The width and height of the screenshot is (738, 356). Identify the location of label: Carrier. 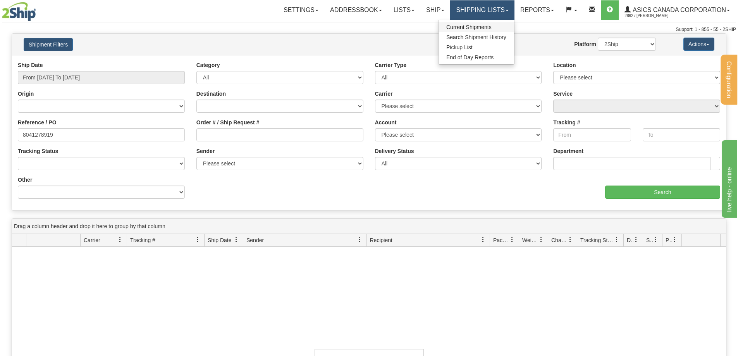
(384, 94).